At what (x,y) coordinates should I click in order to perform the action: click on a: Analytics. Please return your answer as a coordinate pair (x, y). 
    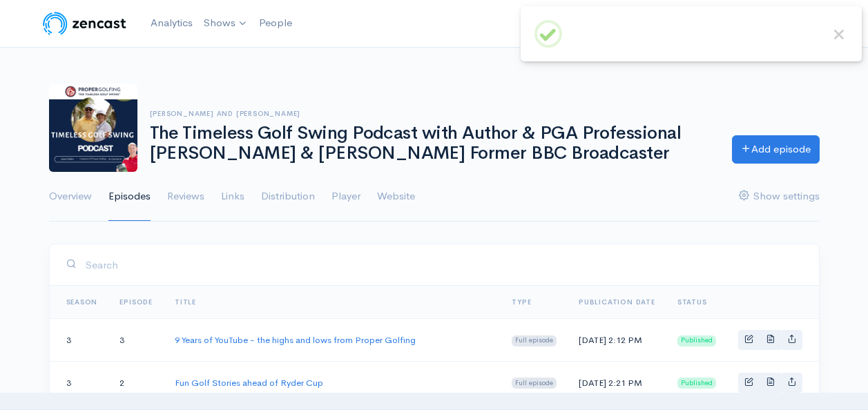
    Looking at the image, I should click on (171, 22).